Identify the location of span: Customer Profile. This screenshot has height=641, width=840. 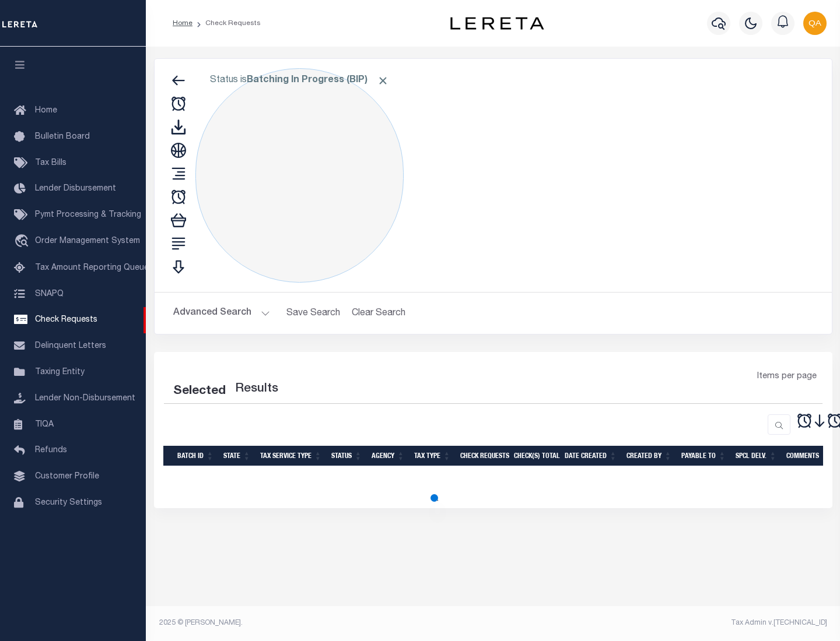
(67, 477).